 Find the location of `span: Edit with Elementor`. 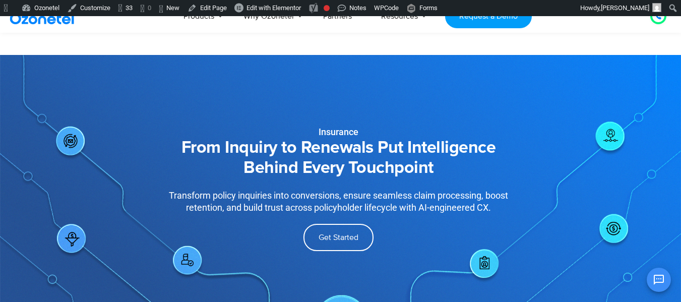

span: Edit with Elementor is located at coordinates (274, 8).